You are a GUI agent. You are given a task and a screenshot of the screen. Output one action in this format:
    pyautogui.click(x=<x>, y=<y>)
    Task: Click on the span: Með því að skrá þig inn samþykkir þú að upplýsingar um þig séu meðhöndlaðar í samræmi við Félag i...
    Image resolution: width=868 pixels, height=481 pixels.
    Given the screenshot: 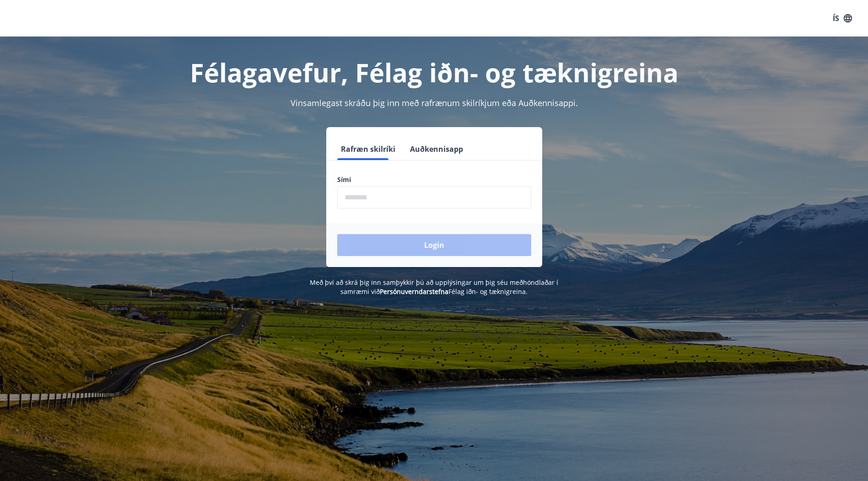 What is the action you would take?
    pyautogui.click(x=434, y=287)
    